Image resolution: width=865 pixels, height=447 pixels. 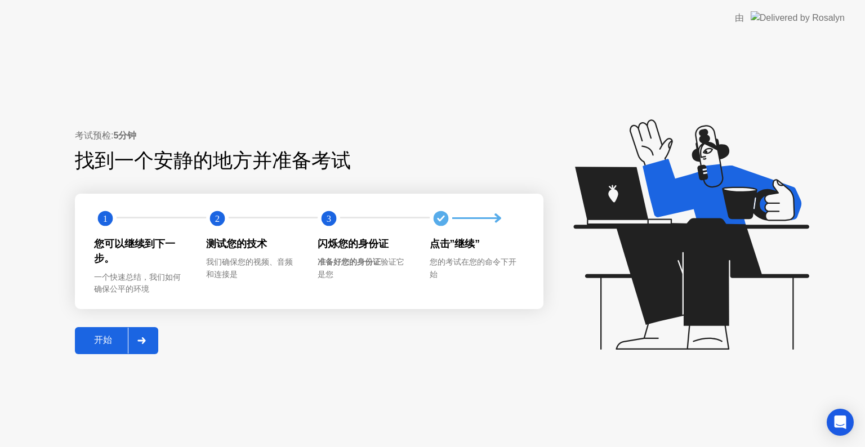 What do you see at coordinates (476, 268) in the screenshot?
I see `div: 您的考试在您的命令下开始` at bounding box center [476, 268].